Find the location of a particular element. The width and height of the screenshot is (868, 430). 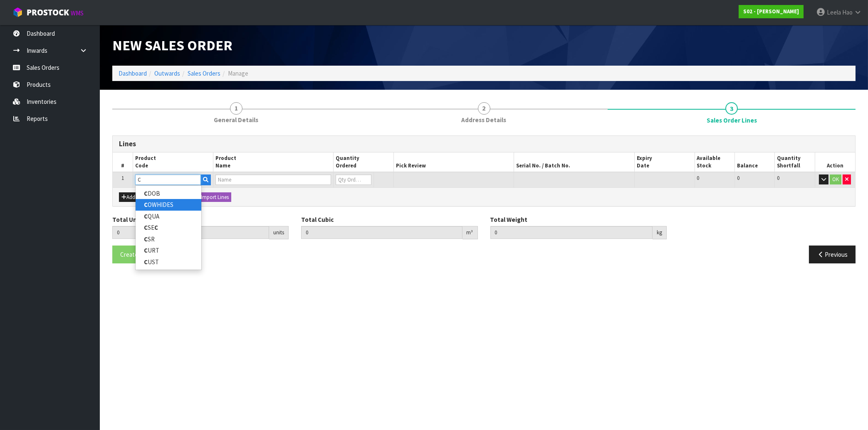

button: Import Lines is located at coordinates (212, 198).